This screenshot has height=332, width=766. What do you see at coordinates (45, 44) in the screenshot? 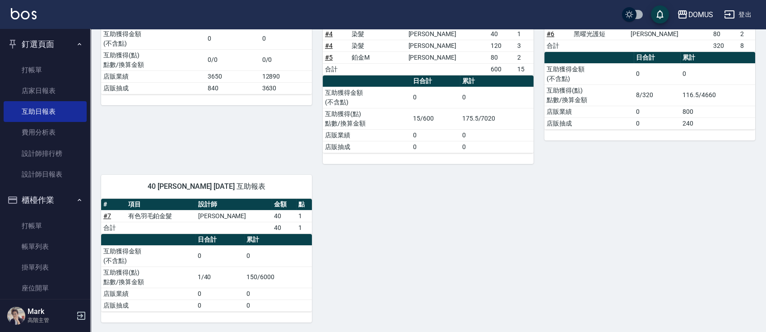
I see `button: 釘選頁面` at bounding box center [45, 44].